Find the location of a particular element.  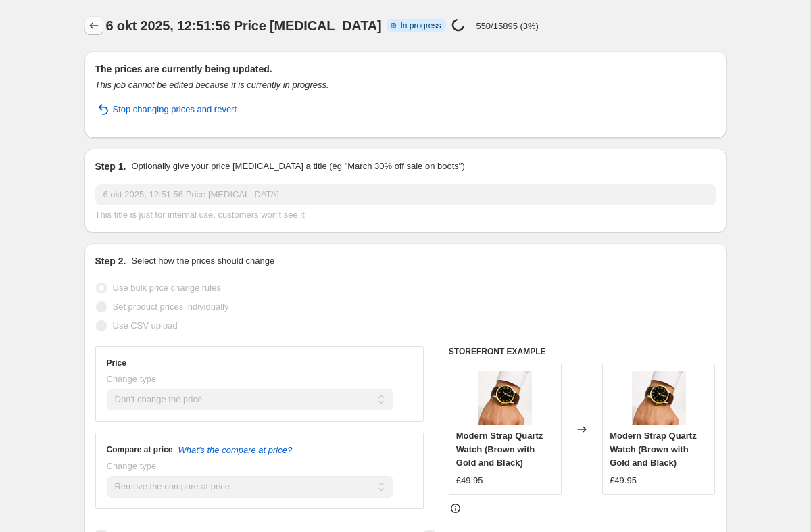

h2: Step 1. is located at coordinates (111, 166).